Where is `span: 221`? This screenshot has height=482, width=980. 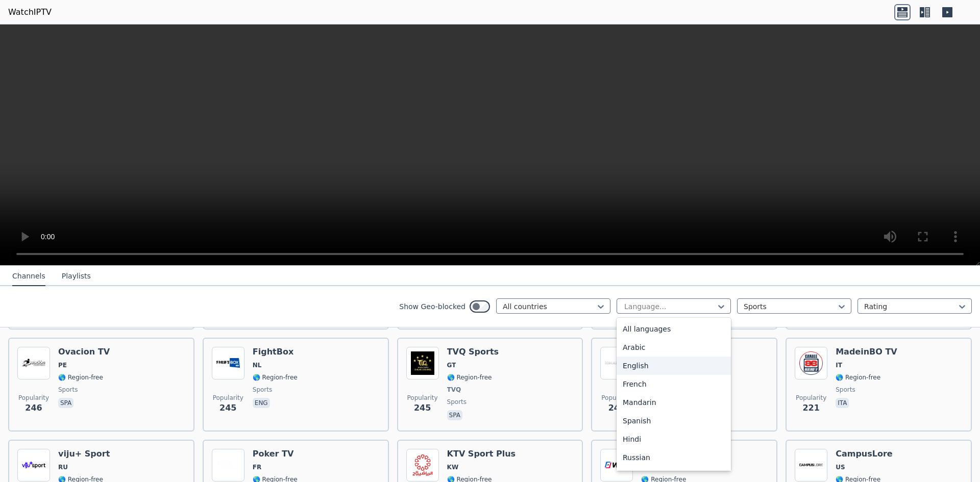
span: 221 is located at coordinates (811, 408).